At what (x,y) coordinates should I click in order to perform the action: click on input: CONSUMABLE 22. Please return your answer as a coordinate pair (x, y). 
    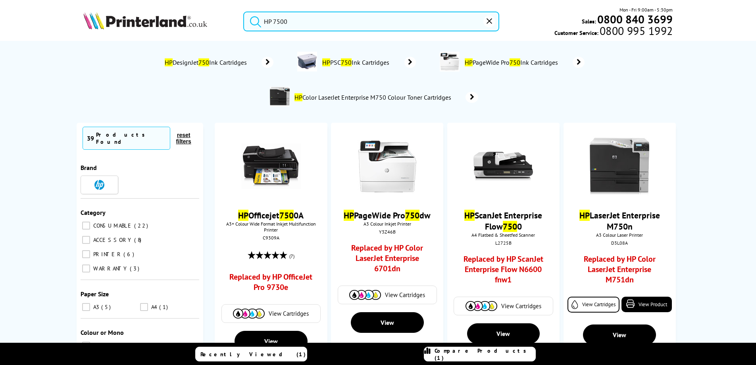
    Looking at the image, I should click on (86, 226).